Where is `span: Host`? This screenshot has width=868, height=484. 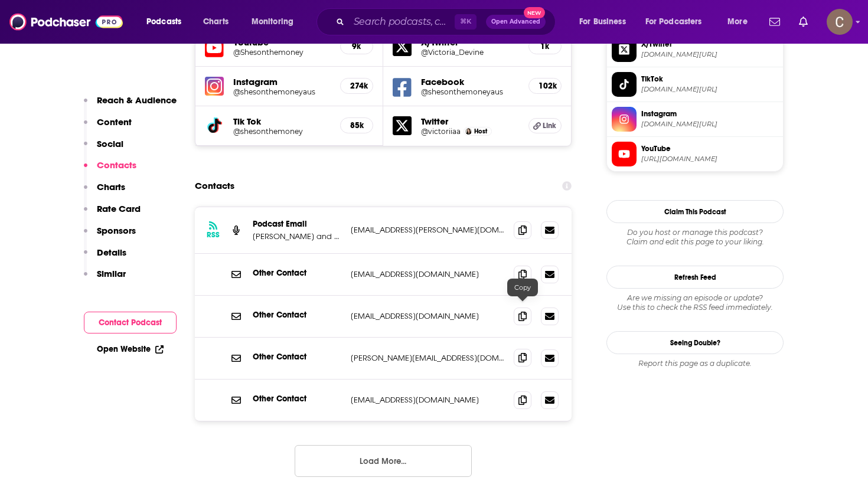 span: Host is located at coordinates (480, 131).